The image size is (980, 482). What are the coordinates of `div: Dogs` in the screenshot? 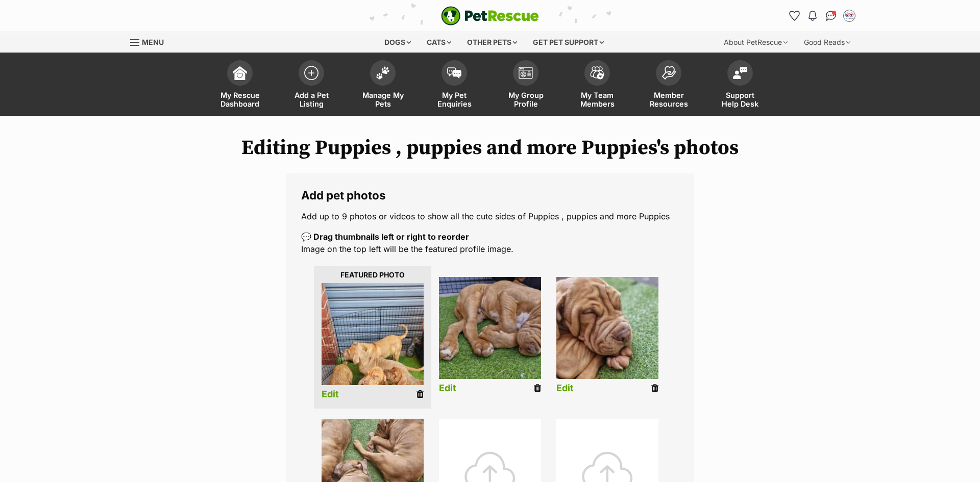 It's located at (397, 42).